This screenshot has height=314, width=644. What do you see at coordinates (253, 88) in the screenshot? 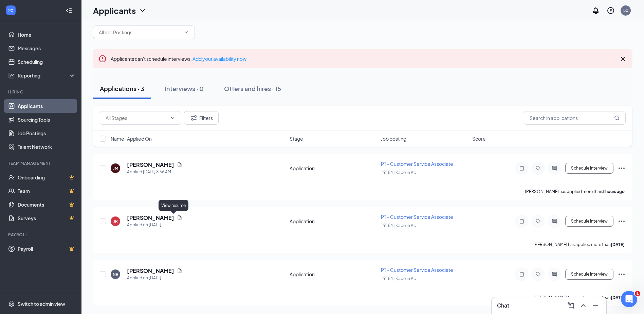
I see `div: Offers and hires · 15` at bounding box center [253, 88].